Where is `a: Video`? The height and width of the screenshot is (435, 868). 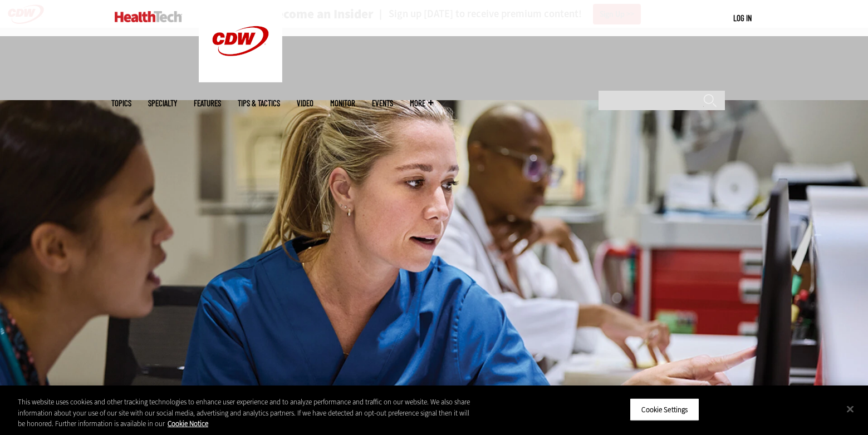
a: Video is located at coordinates (305, 103).